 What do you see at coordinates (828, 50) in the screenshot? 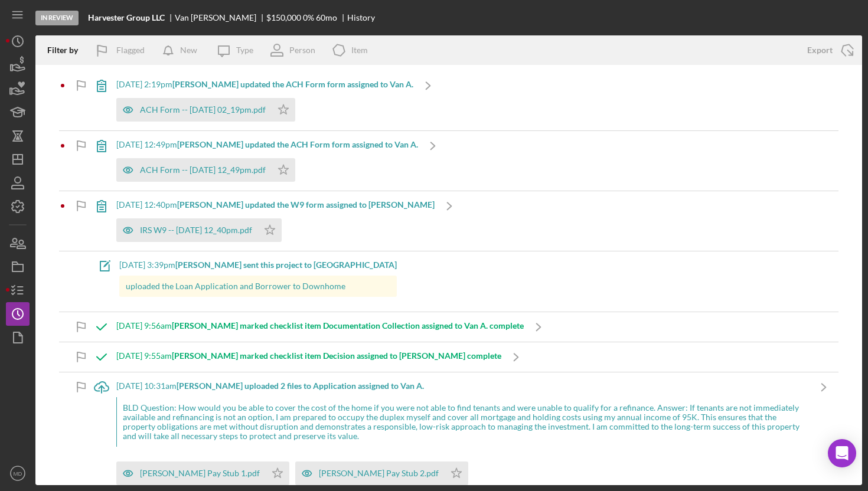
I see `button: Export` at bounding box center [828, 50].